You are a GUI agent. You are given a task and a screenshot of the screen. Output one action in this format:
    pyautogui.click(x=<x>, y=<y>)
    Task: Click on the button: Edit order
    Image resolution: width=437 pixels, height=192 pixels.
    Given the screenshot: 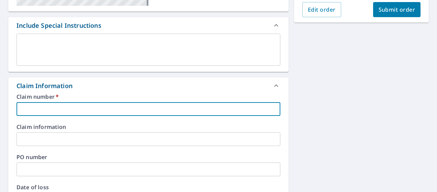 What is the action you would take?
    pyautogui.click(x=321, y=10)
    